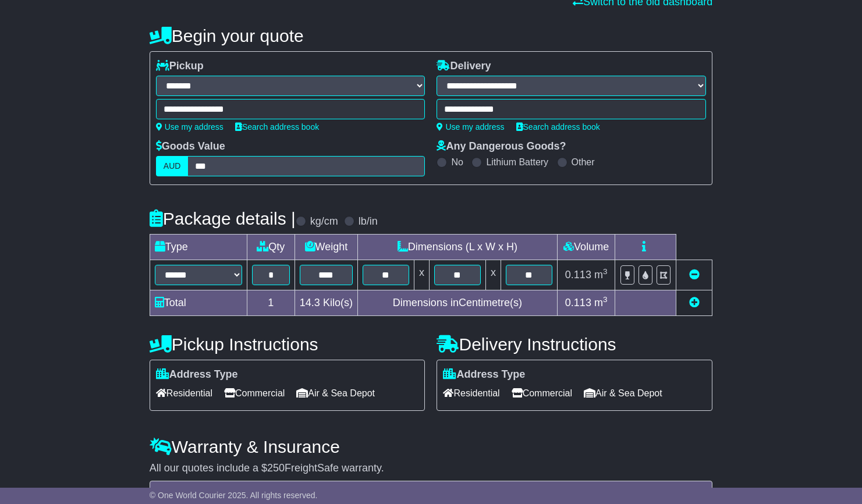 This screenshot has width=862, height=504. I want to click on td: Dimensions (L x W x H), so click(457, 247).